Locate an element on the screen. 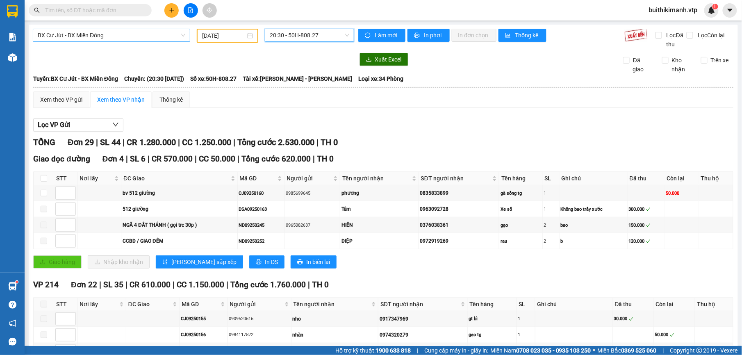 The width and height of the screenshot is (742, 355). div: 120.000 is located at coordinates (646, 241).